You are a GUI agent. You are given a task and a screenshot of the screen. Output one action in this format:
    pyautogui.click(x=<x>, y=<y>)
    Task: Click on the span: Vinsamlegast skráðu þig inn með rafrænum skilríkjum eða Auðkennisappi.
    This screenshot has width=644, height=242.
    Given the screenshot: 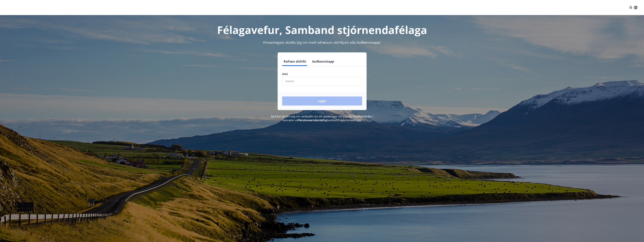 What is the action you would take?
    pyautogui.click(x=322, y=43)
    